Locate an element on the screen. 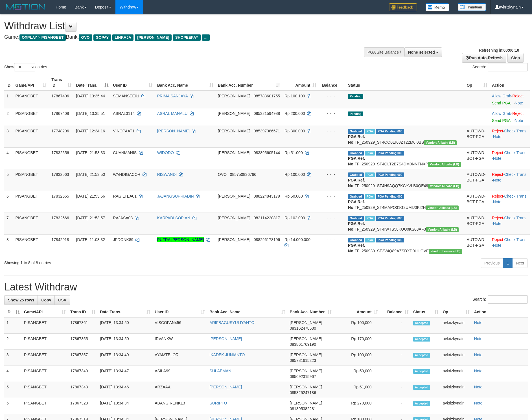 The width and height of the screenshot is (532, 420). h4: Game: Bank: is located at coordinates (177, 37).